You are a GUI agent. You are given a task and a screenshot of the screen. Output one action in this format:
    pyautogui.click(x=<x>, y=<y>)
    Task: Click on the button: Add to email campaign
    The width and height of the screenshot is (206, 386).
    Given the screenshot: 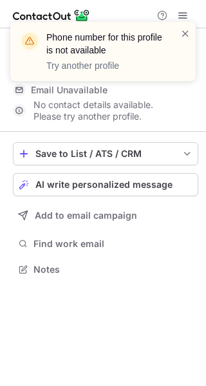 What is the action you would take?
    pyautogui.click(x=106, y=216)
    